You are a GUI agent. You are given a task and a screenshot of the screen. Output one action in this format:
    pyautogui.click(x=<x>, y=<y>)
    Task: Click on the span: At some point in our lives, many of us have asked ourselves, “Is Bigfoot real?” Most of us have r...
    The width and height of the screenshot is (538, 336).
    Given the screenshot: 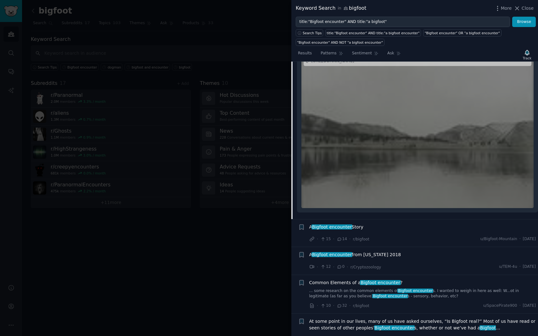 What is the action you would take?
    pyautogui.click(x=422, y=325)
    